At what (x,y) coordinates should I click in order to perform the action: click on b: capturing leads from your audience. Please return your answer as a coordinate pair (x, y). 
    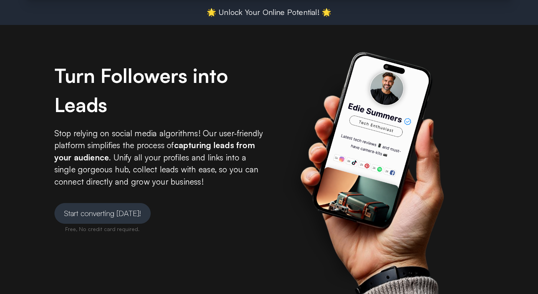
    Looking at the image, I should click on (155, 151).